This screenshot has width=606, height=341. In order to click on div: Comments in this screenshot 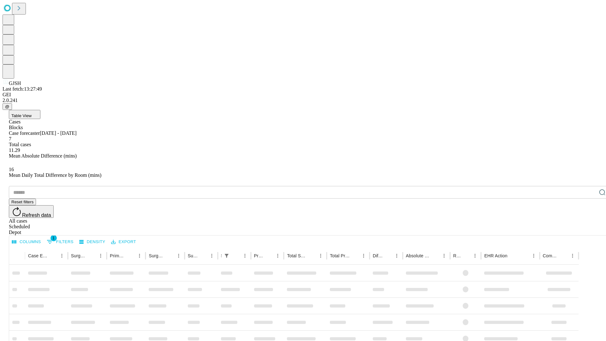, I will do `click(551, 256)`.